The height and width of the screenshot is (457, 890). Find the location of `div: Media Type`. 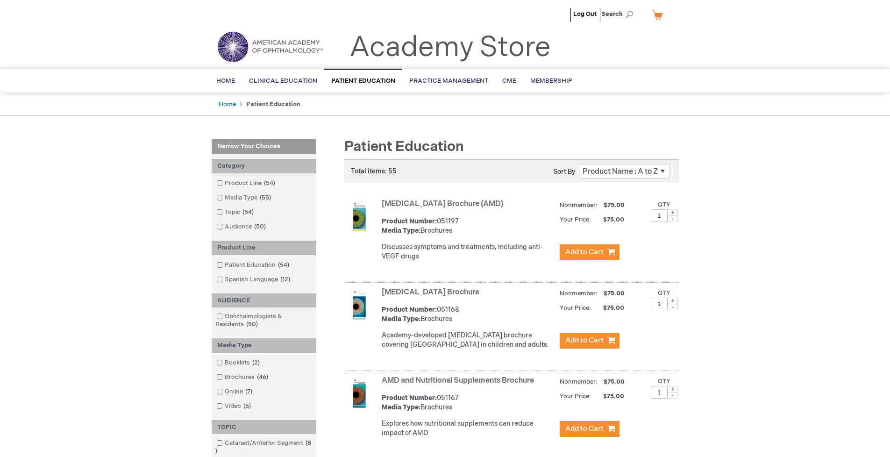

div: Media Type is located at coordinates (264, 345).